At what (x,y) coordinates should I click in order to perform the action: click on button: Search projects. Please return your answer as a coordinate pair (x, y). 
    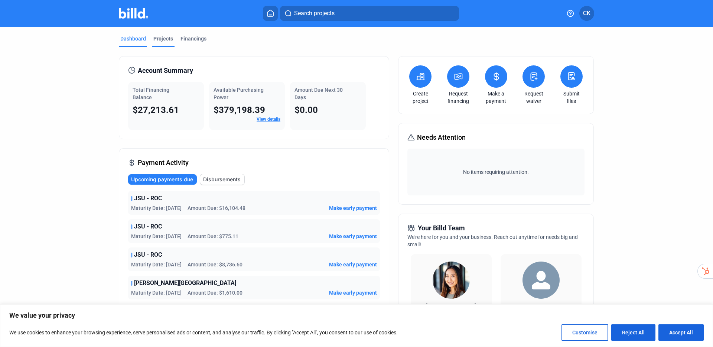
    Looking at the image, I should click on (369, 13).